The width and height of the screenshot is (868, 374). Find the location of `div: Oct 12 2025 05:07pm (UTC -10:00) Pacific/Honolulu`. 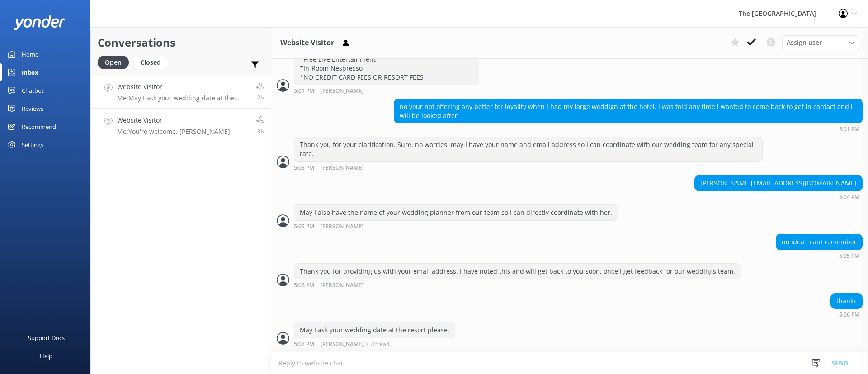

div: Oct 12 2025 05:07pm (UTC -10:00) Pacific/Honolulu is located at coordinates (374, 343).